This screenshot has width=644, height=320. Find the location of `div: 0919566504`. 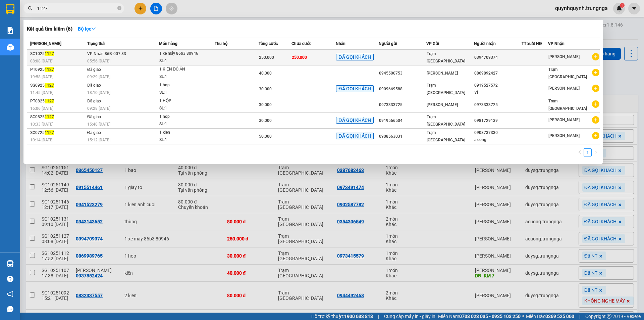

div: 0919566504 is located at coordinates (403, 121).